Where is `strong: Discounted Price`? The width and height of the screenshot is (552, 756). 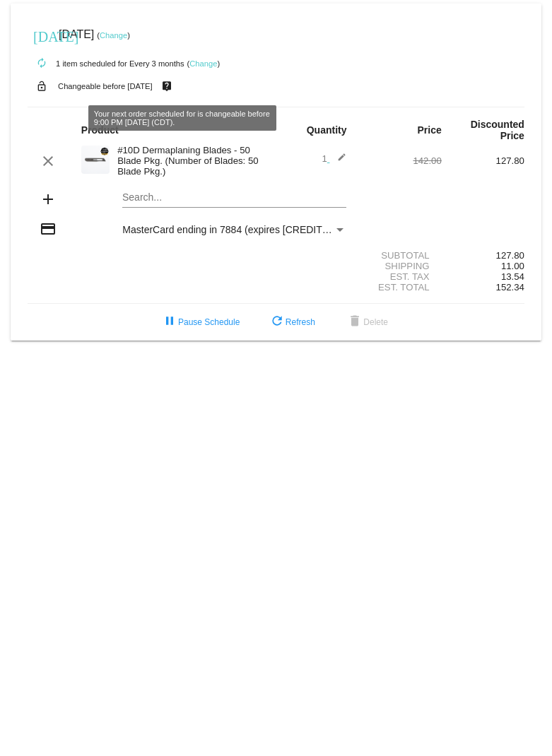
strong: Discounted Price is located at coordinates (498, 130).